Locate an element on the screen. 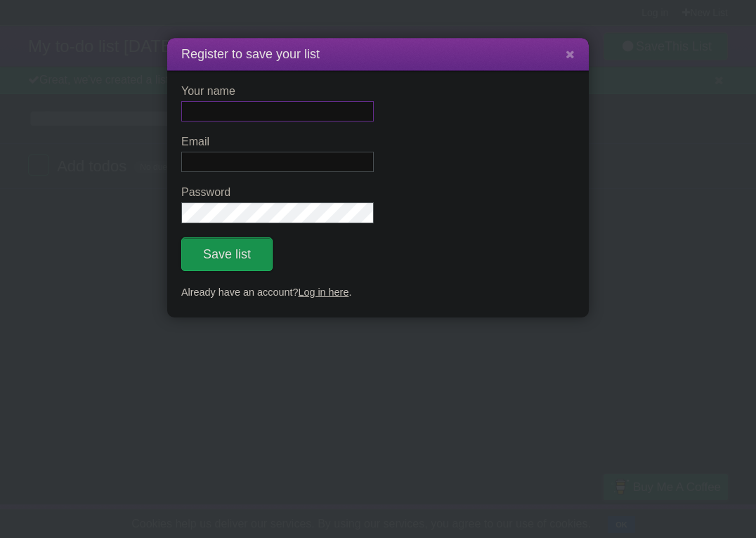 This screenshot has height=538, width=756. label: Password is located at coordinates (277, 193).